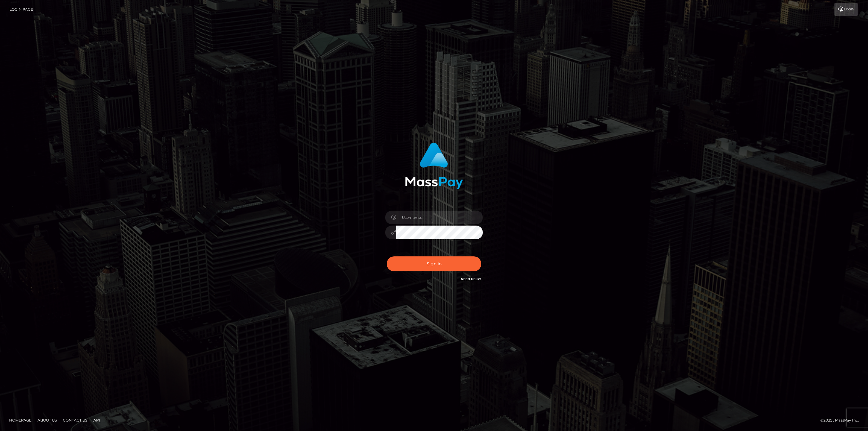 Image resolution: width=868 pixels, height=431 pixels. I want to click on img: MassPay Login, so click(434, 166).